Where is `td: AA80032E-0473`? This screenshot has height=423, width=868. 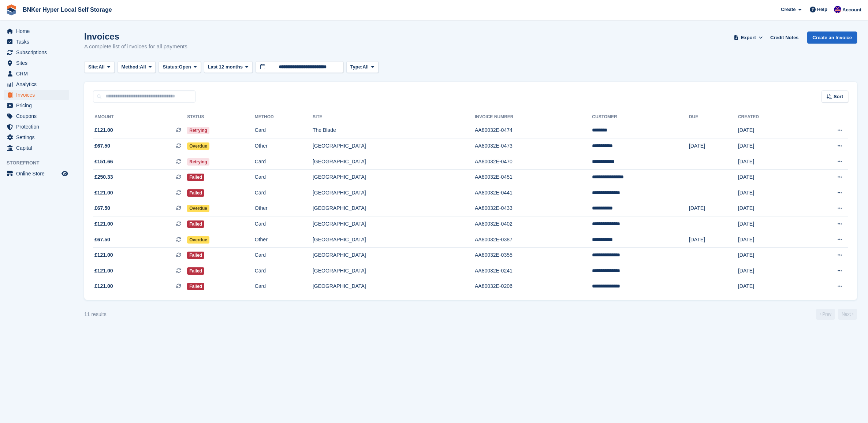 td: AA80032E-0473 is located at coordinates (533, 146).